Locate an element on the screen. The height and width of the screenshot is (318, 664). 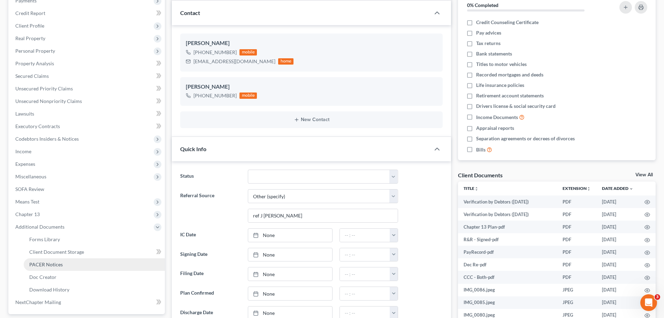
input: Other Referral Source is located at coordinates (323, 215).